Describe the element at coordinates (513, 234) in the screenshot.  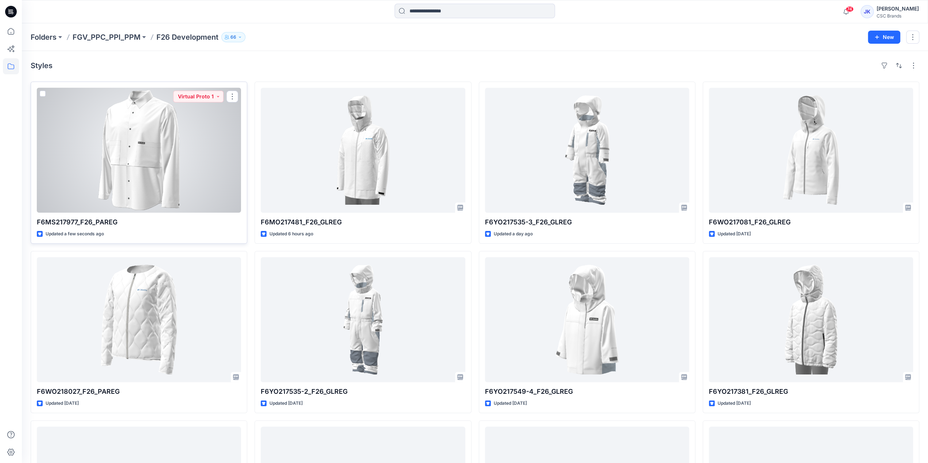
I see `p: Updated a day ago` at that location.